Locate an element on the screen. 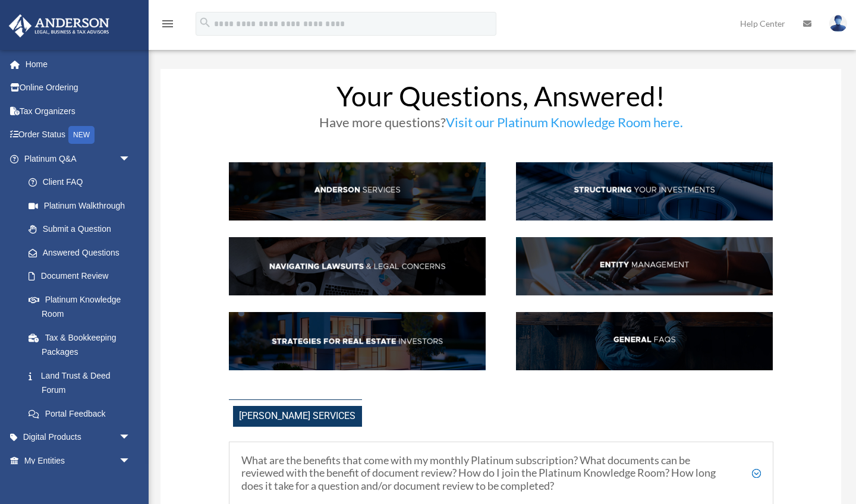  img: AndServ_hdr is located at coordinates (357, 191).